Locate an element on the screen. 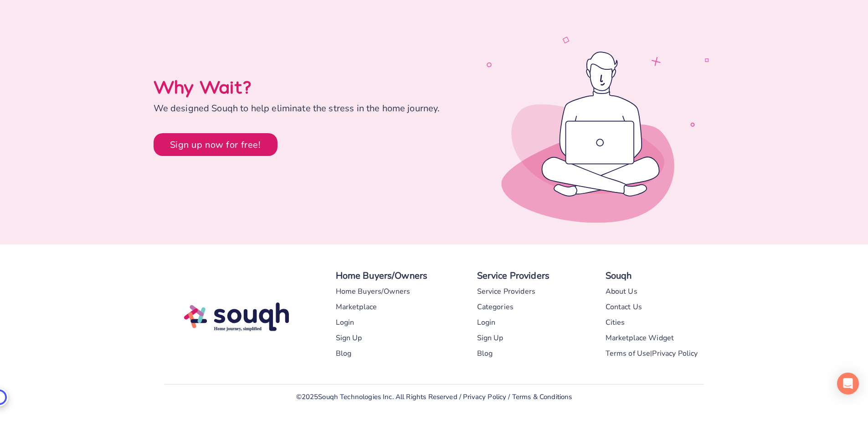  div: Categories is located at coordinates (495, 306).